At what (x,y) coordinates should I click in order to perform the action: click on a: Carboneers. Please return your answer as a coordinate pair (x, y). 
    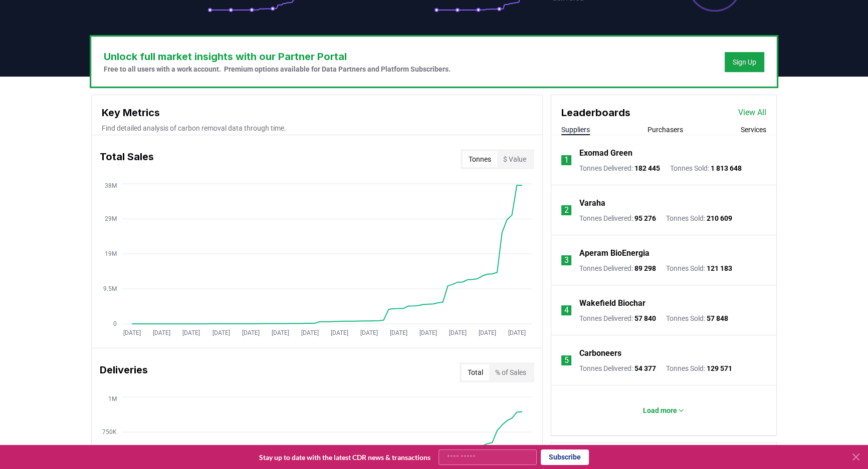
    Looking at the image, I should click on (600, 353).